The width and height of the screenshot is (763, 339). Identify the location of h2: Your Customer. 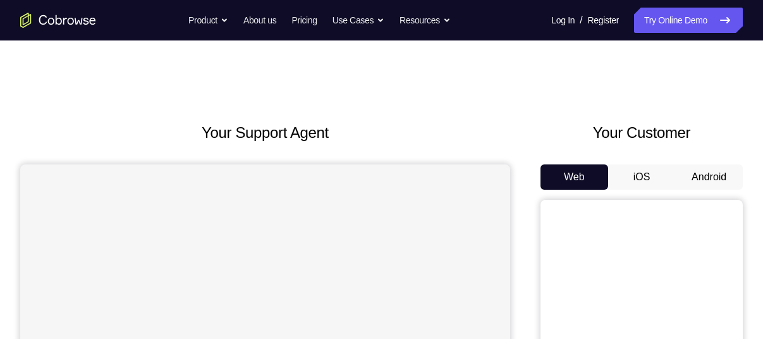
(641, 133).